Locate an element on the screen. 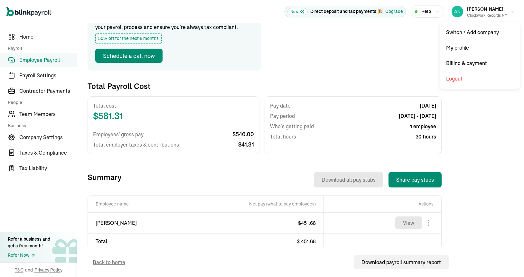  span: New is located at coordinates (297, 12).